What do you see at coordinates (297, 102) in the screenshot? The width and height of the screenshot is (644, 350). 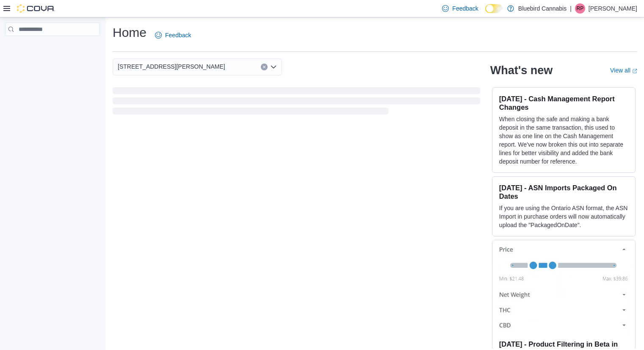 I see `span: Loading` at bounding box center [297, 102].